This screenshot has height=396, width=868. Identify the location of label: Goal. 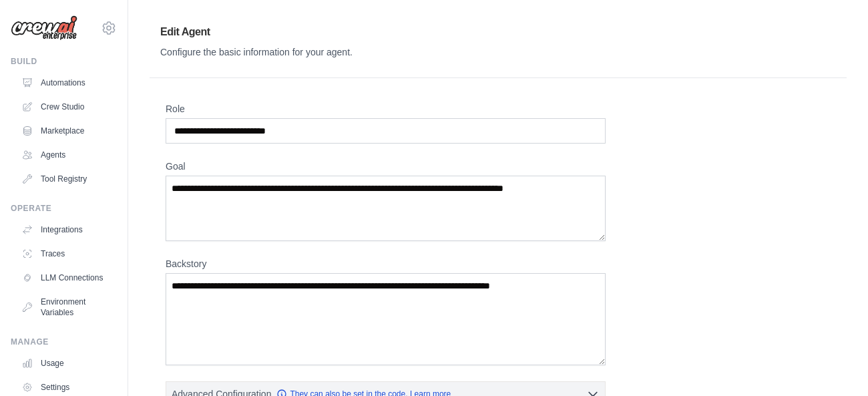
(386, 166).